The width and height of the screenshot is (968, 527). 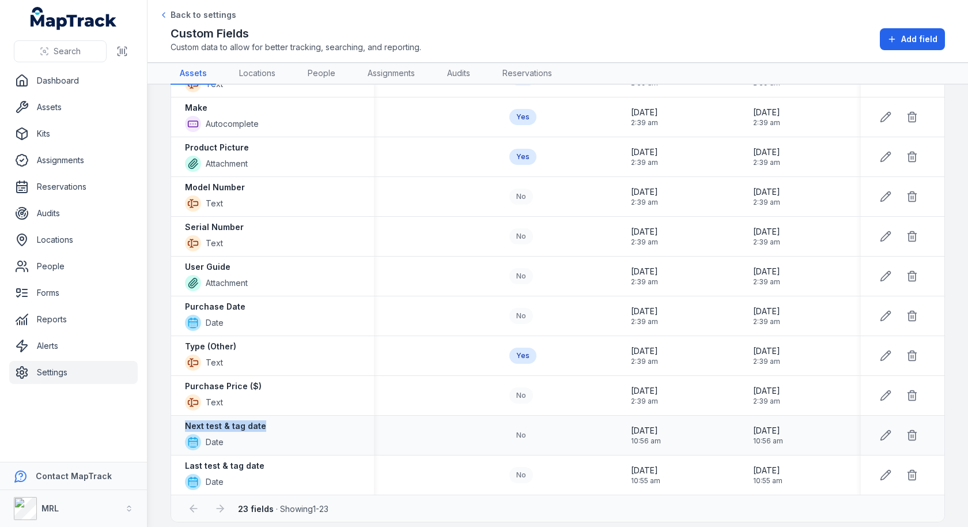 What do you see at coordinates (296, 33) in the screenshot?
I see `h2: Custom Fields` at bounding box center [296, 33].